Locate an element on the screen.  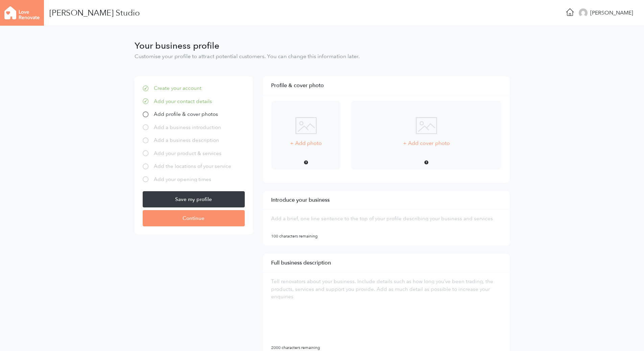
h5: Full business description is located at coordinates (386, 263).